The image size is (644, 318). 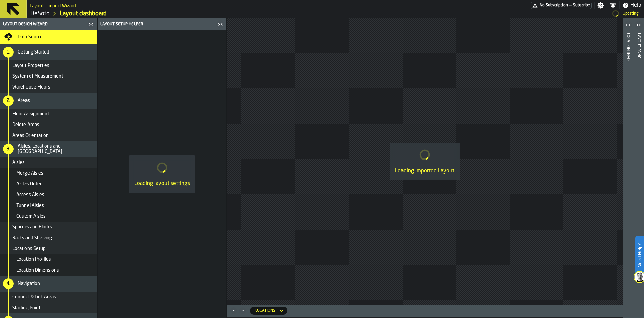 What do you see at coordinates (44, 24) in the screenshot?
I see `div: Layout Design Wizard` at bounding box center [44, 24].